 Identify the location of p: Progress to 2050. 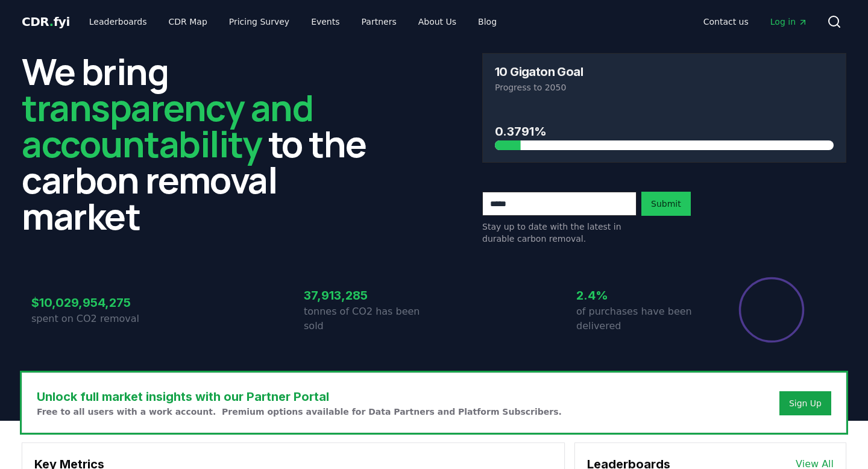
(665, 88).